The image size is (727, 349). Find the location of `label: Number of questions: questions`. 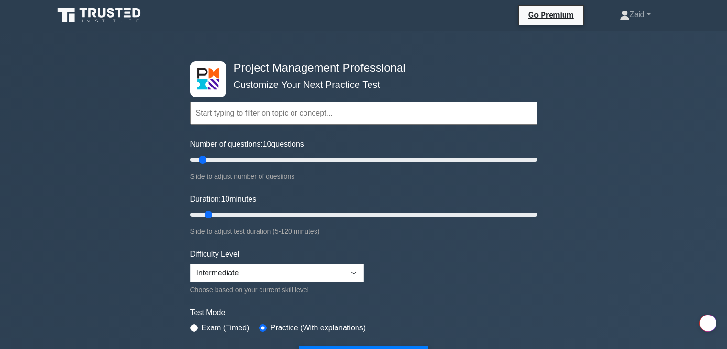

label: Number of questions: questions is located at coordinates (247, 144).